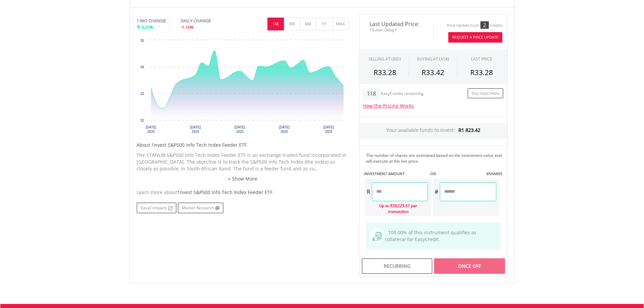 Image resolution: width=644 pixels, height=308 pixels. What do you see at coordinates (484, 25) in the screenshot?
I see `div: 2` at bounding box center [484, 25].